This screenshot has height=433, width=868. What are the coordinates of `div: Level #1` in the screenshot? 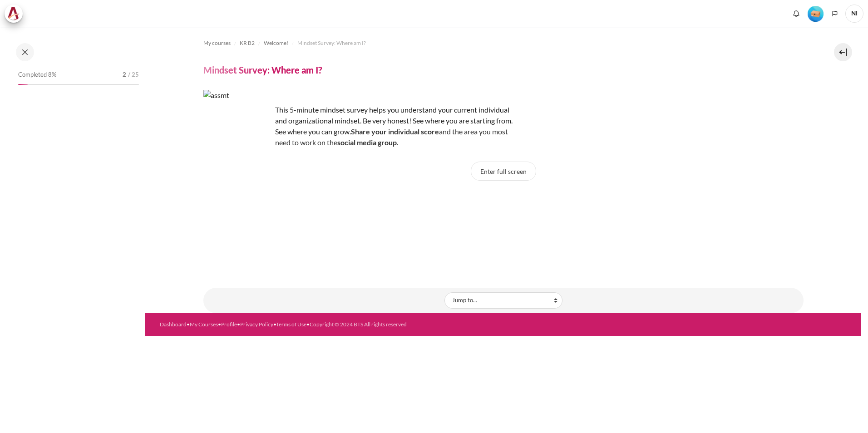 It's located at (815, 13).